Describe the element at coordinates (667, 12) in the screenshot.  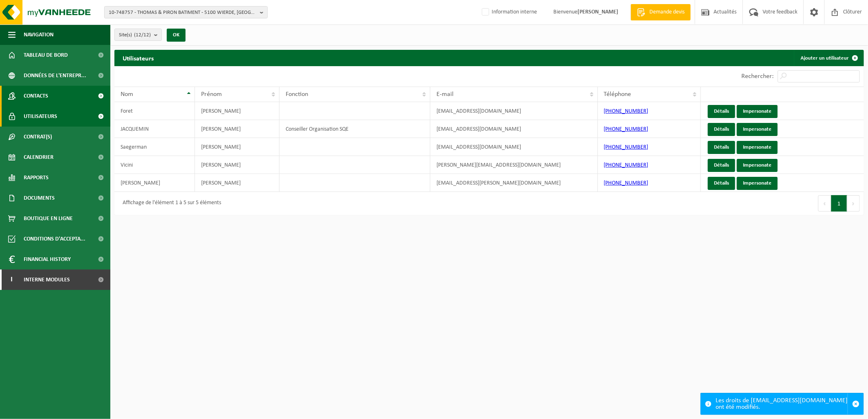
I see `span: Demande devis` at that location.